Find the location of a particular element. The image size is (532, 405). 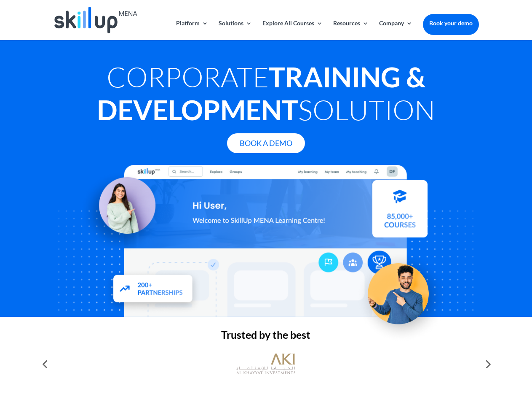

a: Book your demo is located at coordinates (451, 23).